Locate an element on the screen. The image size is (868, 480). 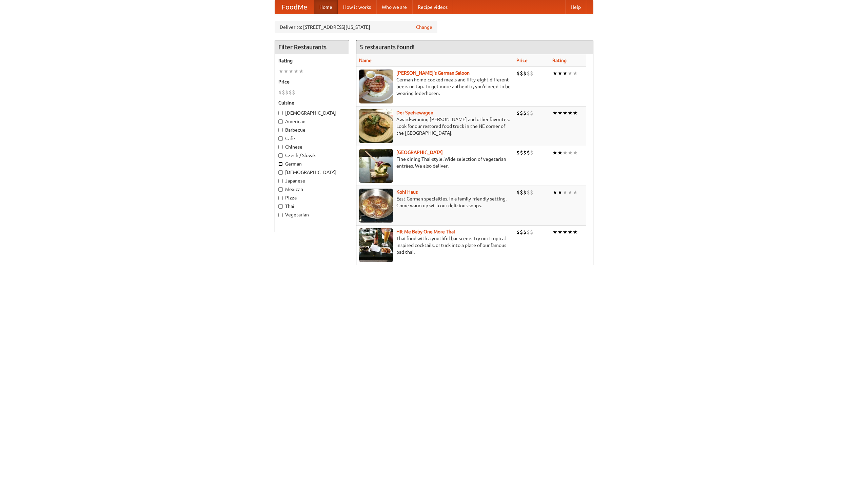
a: Der Speisewagen is located at coordinates (415, 113).